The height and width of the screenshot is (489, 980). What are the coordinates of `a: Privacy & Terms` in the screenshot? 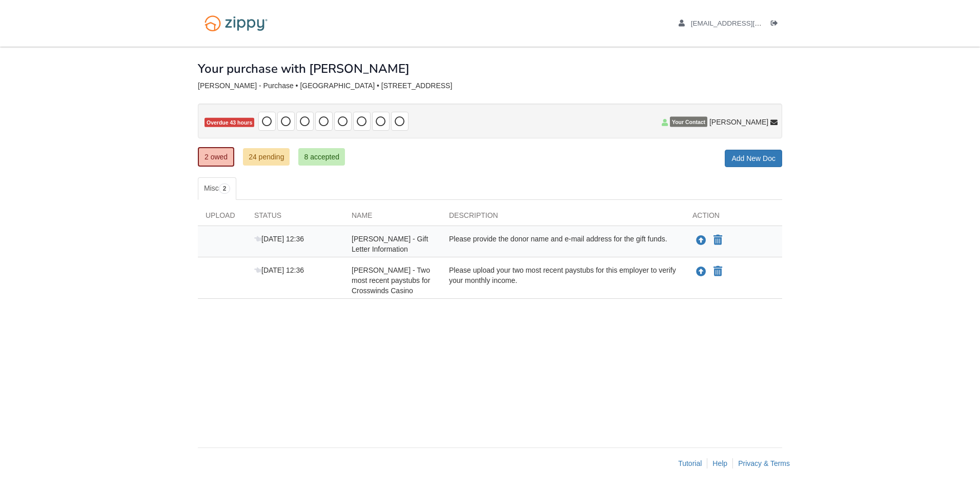 It's located at (764, 463).